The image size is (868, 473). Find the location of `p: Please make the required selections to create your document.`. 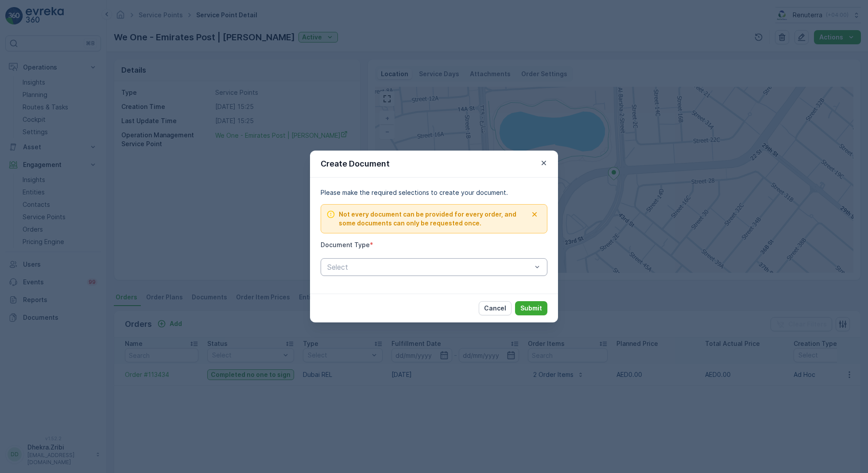

p: Please make the required selections to create your document. is located at coordinates (434, 192).